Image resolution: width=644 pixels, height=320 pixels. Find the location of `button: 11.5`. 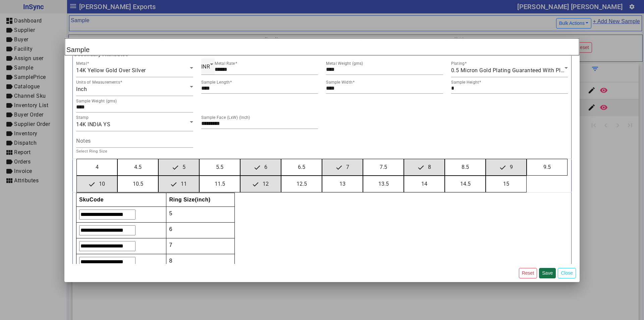

button: 11.5 is located at coordinates (220, 184).